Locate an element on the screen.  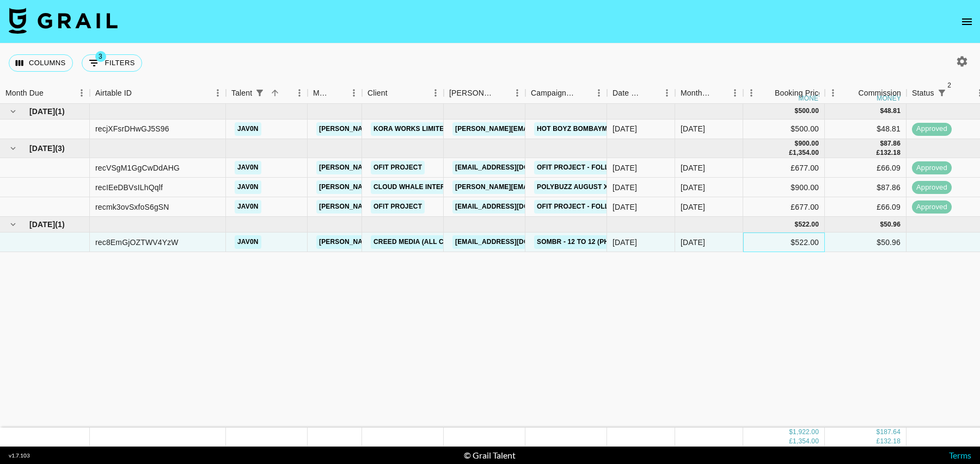
a: Terms is located at coordinates (959, 455).